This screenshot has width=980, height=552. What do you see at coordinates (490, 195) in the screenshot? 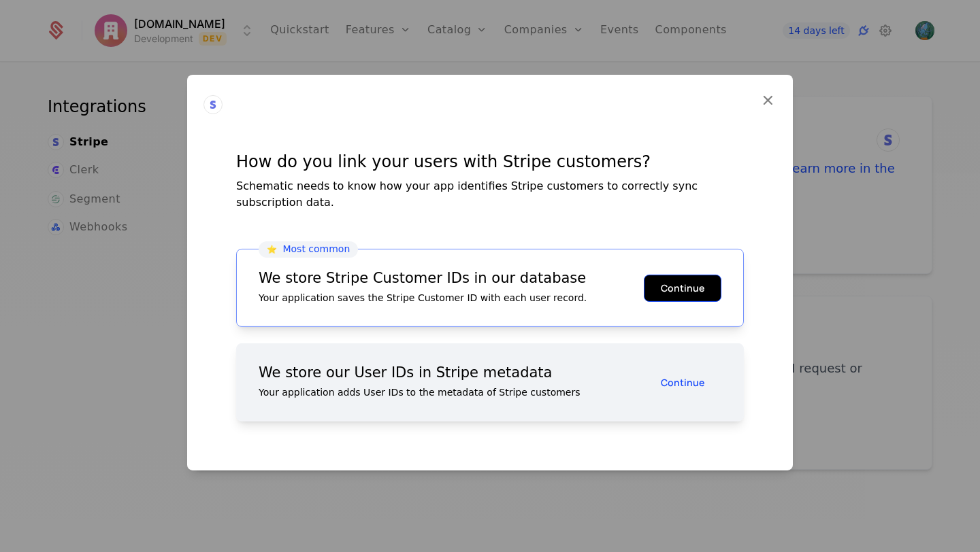
I see `div: Schematic needs to know how your app identifies Stripe customers to correctly sync subscription d...` at bounding box center [490, 195].